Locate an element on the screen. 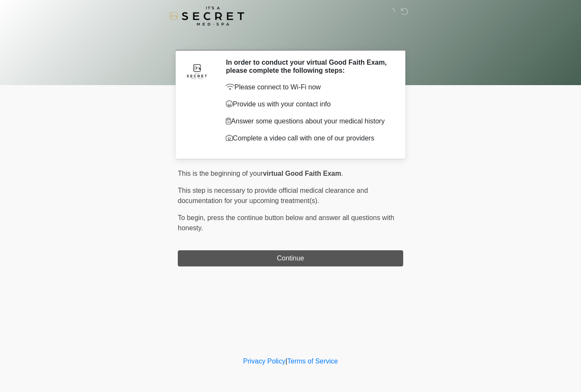 The image size is (581, 392). strong: virtual Good Faith Exam is located at coordinates (302, 173).